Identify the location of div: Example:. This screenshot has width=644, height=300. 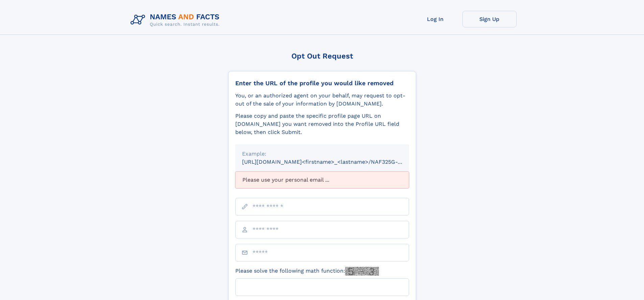
(322, 154).